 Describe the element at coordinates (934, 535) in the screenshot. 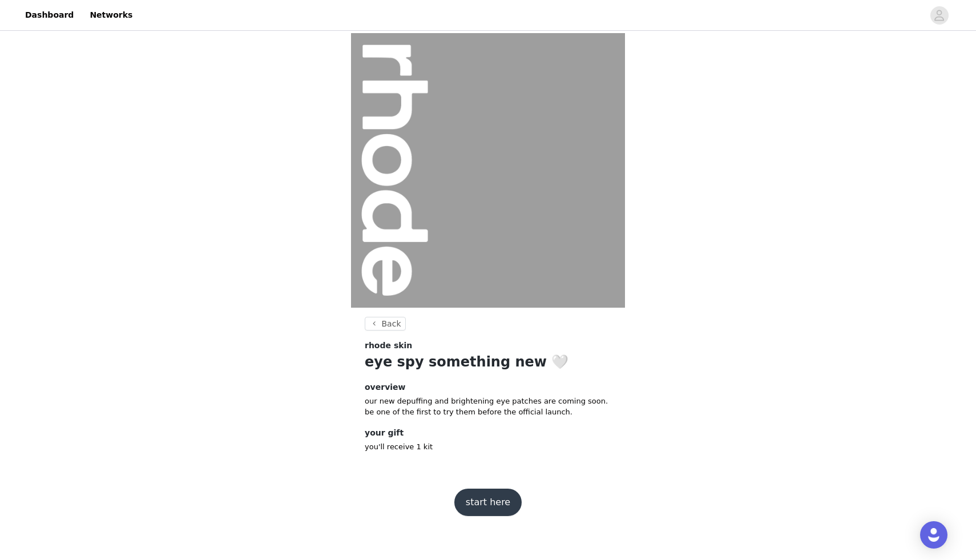

I see `div: Open Intercom Messenger` at that location.